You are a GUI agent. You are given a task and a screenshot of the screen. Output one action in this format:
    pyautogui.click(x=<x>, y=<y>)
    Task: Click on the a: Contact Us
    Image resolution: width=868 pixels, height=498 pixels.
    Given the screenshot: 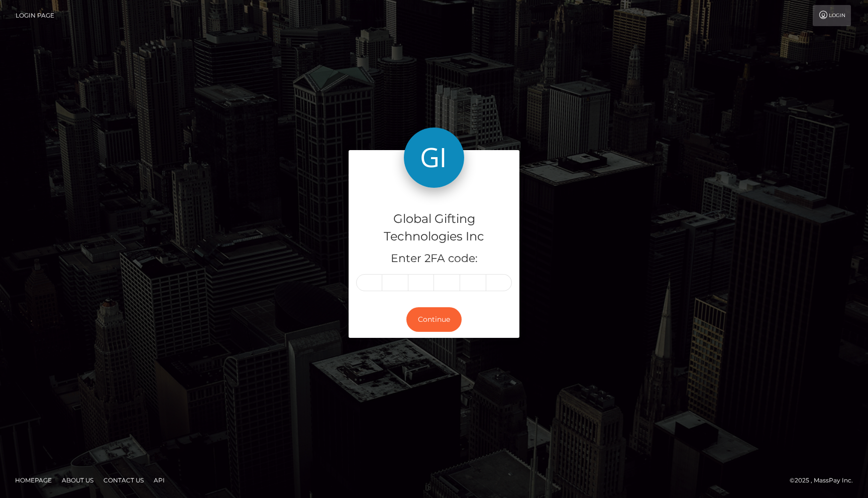 What is the action you would take?
    pyautogui.click(x=124, y=480)
    